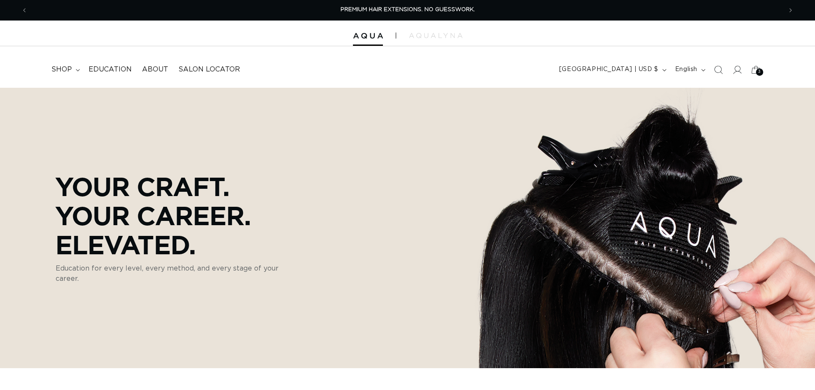 This screenshot has width=815, height=390. I want to click on button: Previous announcement, so click(24, 10).